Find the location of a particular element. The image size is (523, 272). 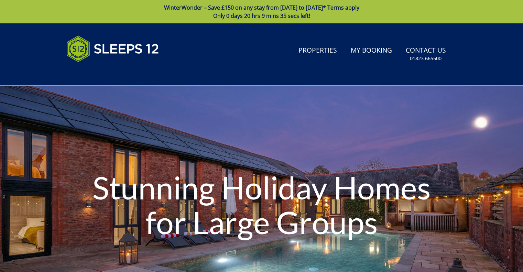

a: Contact Us01823 665500 is located at coordinates (426, 54).